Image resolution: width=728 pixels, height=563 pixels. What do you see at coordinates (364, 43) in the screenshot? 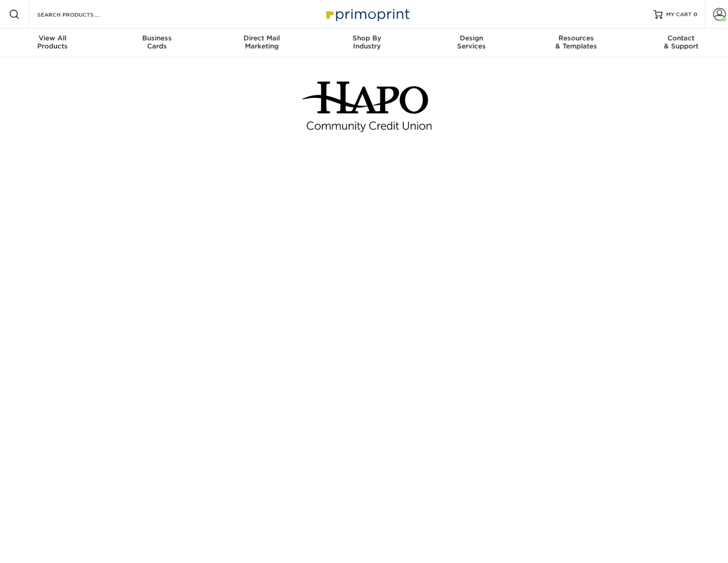
I see `a: Shop ByIndustry` at bounding box center [364, 43].